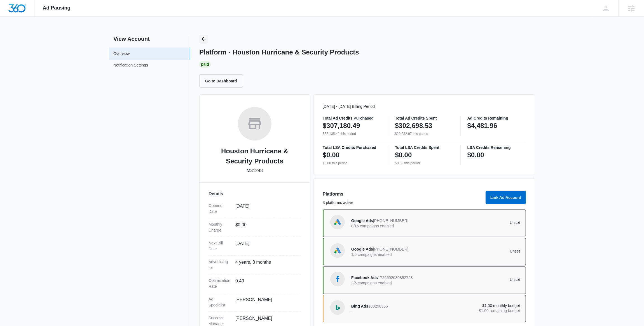 The image size is (644, 326). I want to click on h3: Details, so click(255, 194).